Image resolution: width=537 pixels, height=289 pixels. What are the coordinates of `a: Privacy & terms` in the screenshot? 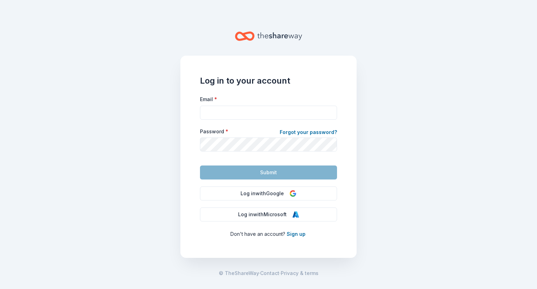 It's located at (300, 273).